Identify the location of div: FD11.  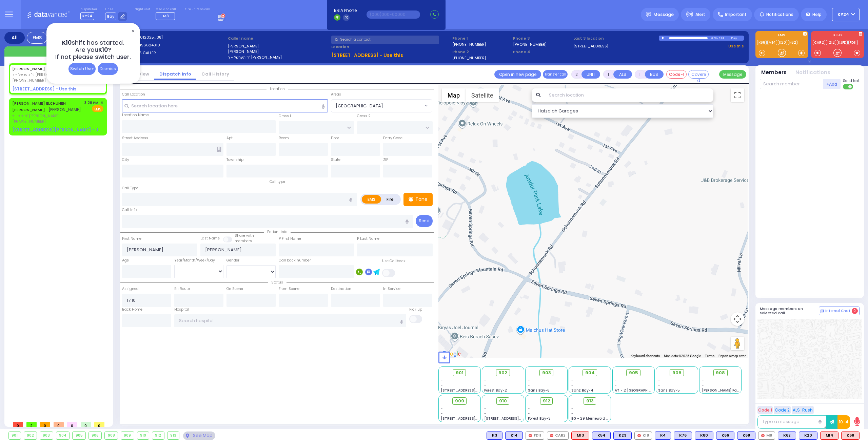
(534, 435).